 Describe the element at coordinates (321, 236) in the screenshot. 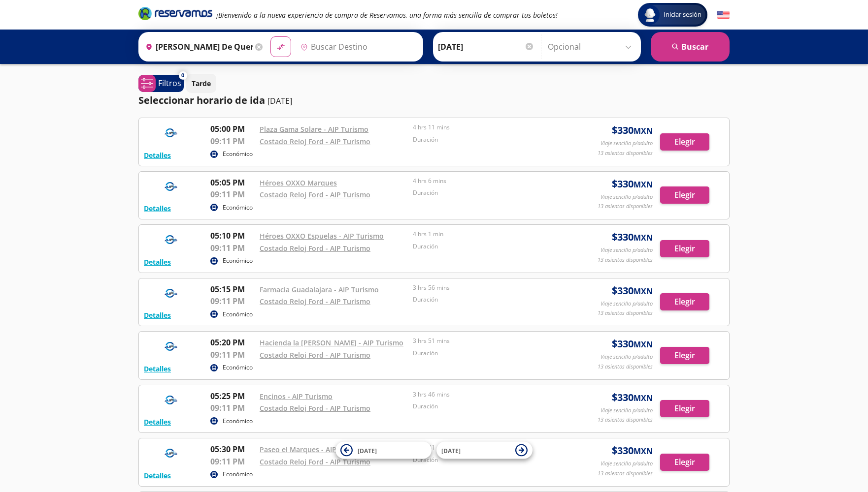

I see `a: Héroes OXXO Espuelas - AIP Turismo` at that location.